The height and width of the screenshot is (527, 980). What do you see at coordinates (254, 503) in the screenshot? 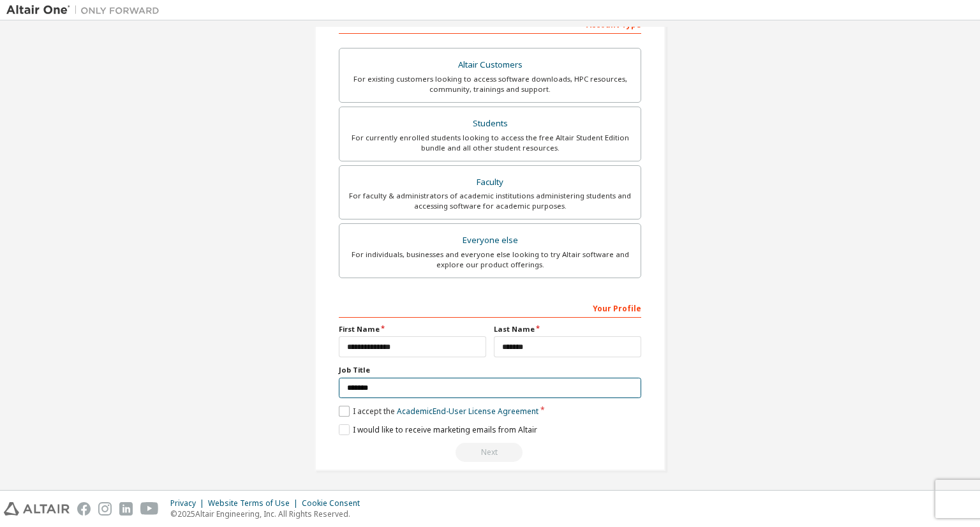
I see `div: Website Terms of Use` at bounding box center [254, 503].